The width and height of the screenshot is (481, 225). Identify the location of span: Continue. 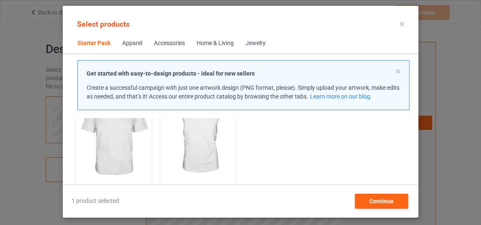
(382, 202).